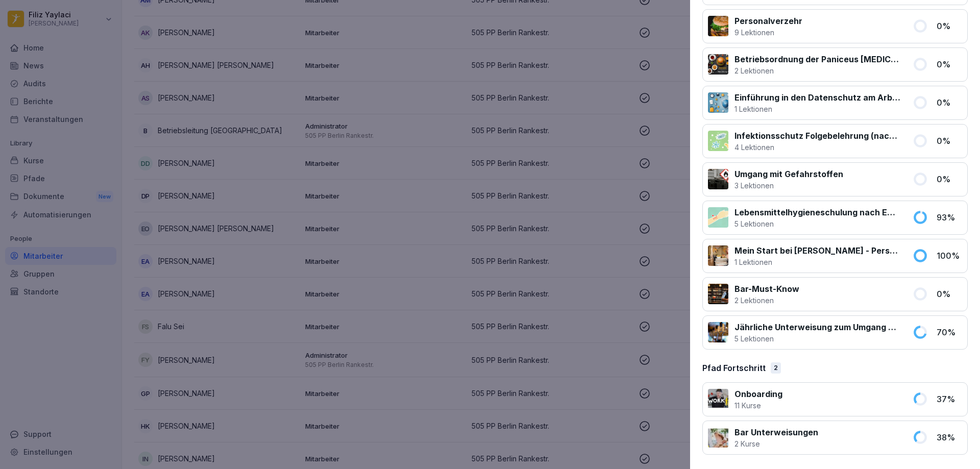 This screenshot has width=980, height=469. Describe the element at coordinates (817, 136) in the screenshot. I see `p: Infektionsschutz Folgebelehrung (nach §43 IfSG)` at that location.